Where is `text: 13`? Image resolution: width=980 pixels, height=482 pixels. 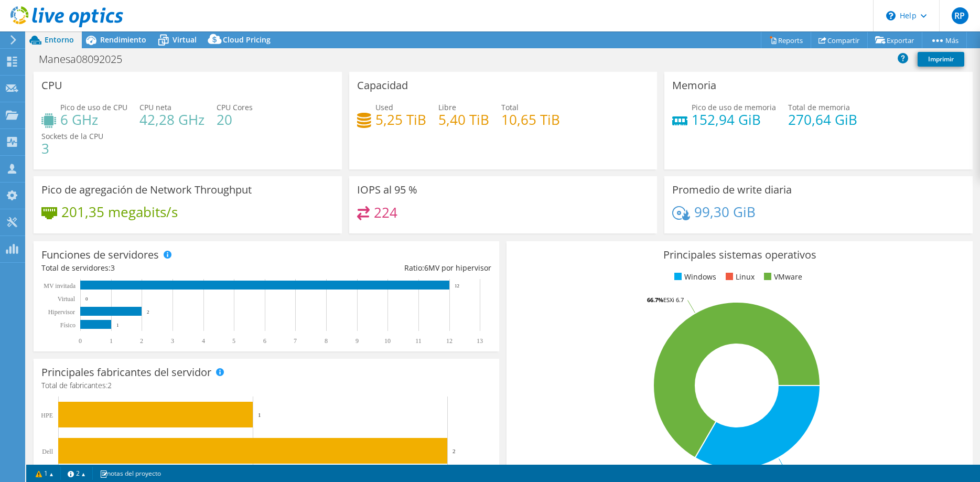 text: 13 is located at coordinates (480, 341).